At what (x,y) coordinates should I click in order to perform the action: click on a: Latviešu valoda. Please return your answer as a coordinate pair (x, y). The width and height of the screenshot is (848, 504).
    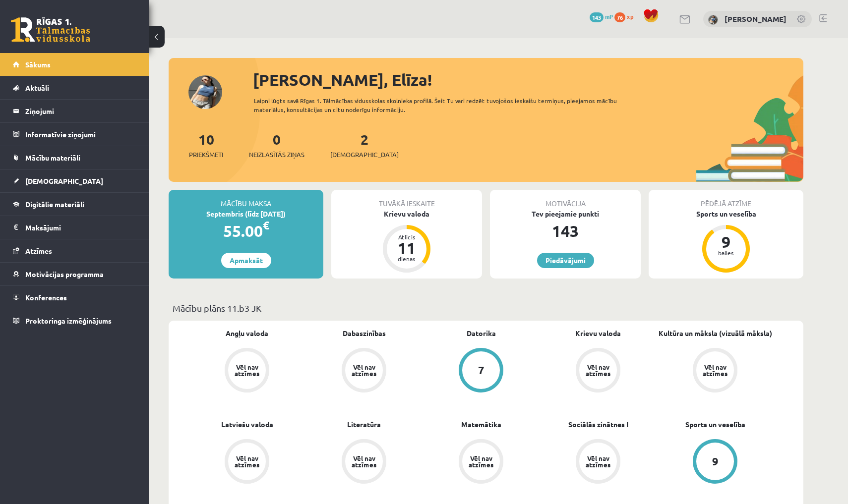
    Looking at the image, I should click on (247, 424).